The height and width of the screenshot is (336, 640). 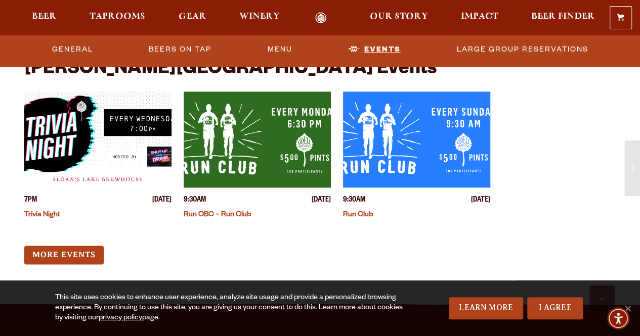 What do you see at coordinates (479, 18) in the screenshot?
I see `a: Impact` at bounding box center [479, 18].